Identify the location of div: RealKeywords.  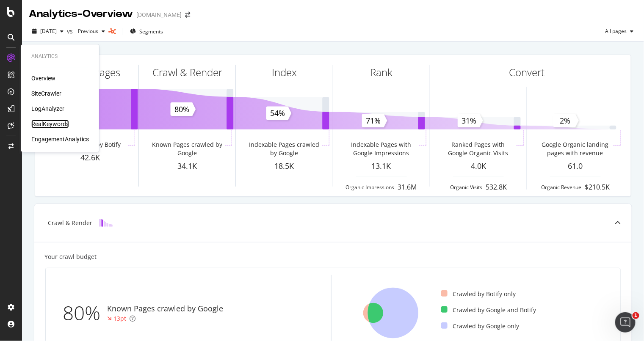
(50, 125).